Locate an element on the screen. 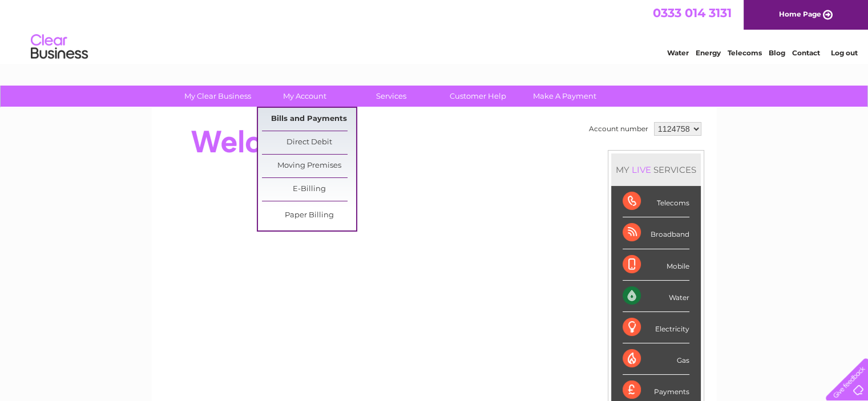 The height and width of the screenshot is (401, 868). div: MY SERVICES is located at coordinates (656, 169).